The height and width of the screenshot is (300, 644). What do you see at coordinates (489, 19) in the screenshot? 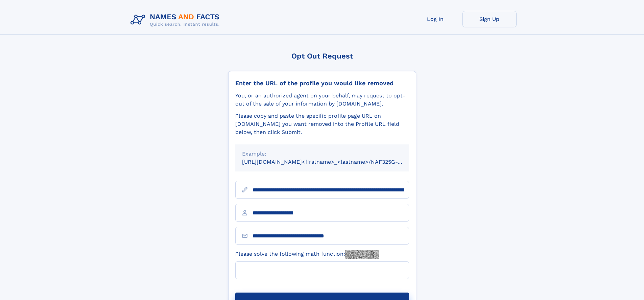
I see `a: Sign Up` at bounding box center [489, 19].